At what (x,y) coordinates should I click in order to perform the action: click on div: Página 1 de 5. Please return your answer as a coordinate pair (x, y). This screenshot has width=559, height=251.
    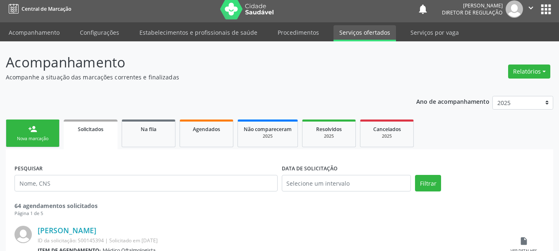
    Looking at the image, I should click on (279, 213).